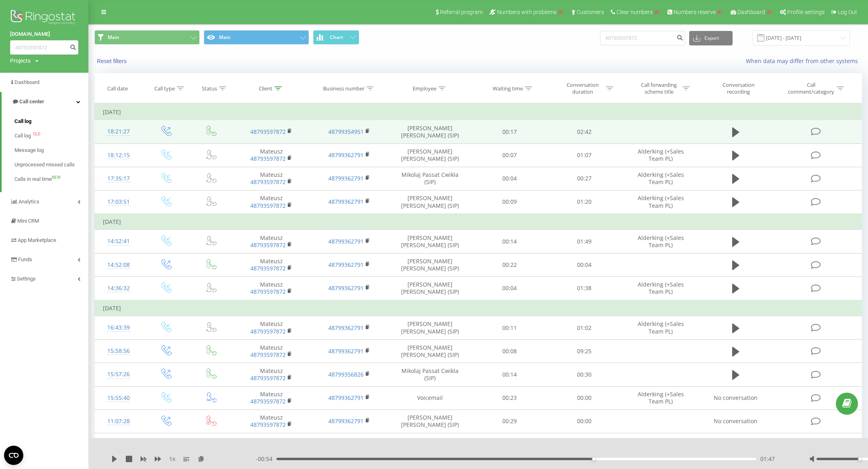 This screenshot has height=469, width=868. Describe the element at coordinates (848, 12) in the screenshot. I see `span: Log Out` at that location.